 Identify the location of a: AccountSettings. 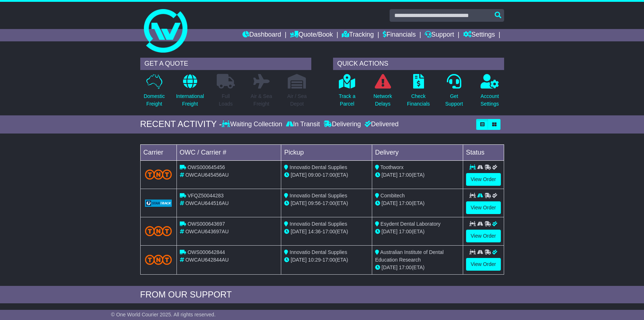
(490, 92).